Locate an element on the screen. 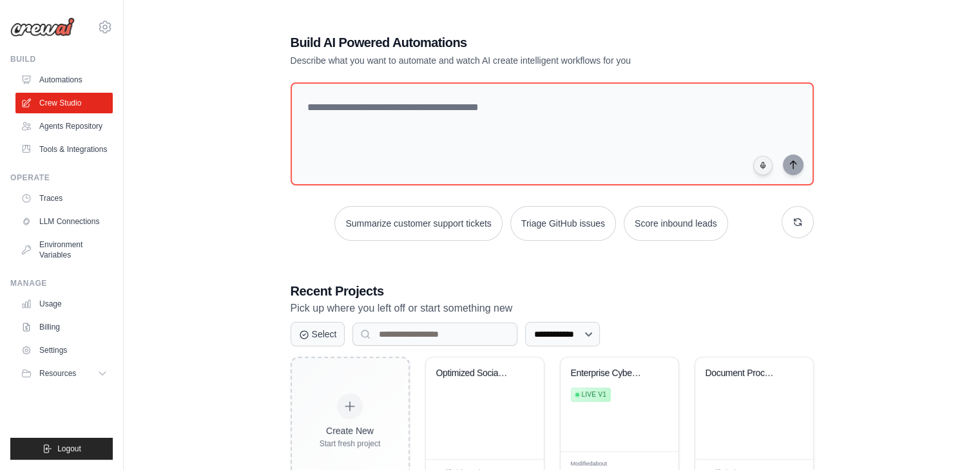 The image size is (980, 470). div: Document Processing and Routing System is located at coordinates (744, 374).